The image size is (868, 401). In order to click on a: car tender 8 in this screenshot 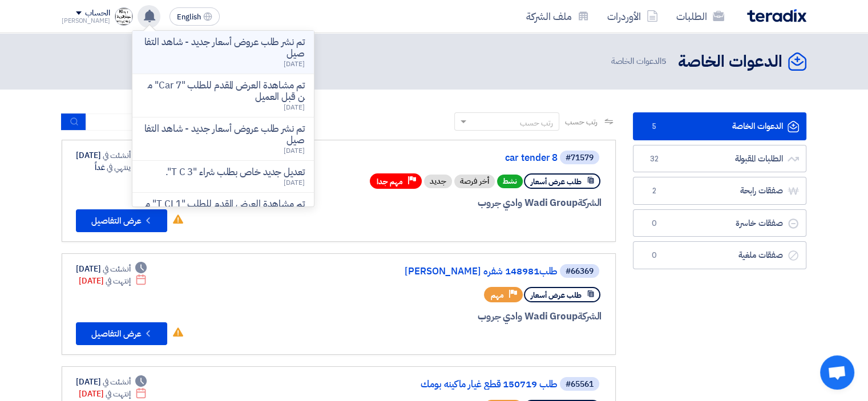, I will do `click(443, 158)`.